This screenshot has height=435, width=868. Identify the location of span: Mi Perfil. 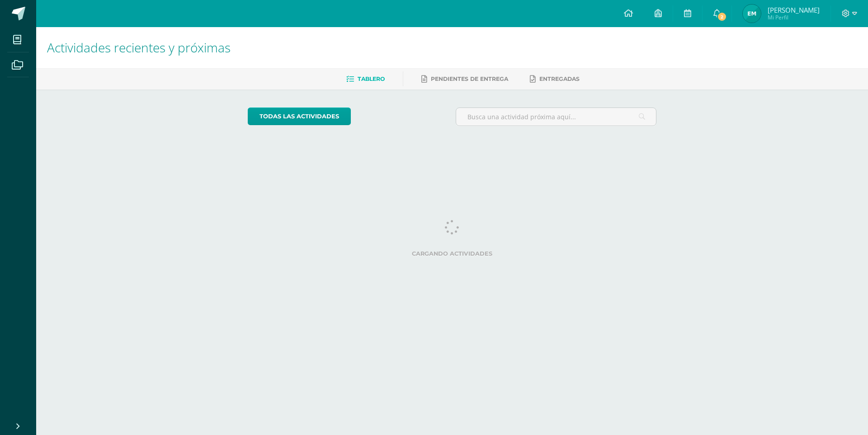
(794, 17).